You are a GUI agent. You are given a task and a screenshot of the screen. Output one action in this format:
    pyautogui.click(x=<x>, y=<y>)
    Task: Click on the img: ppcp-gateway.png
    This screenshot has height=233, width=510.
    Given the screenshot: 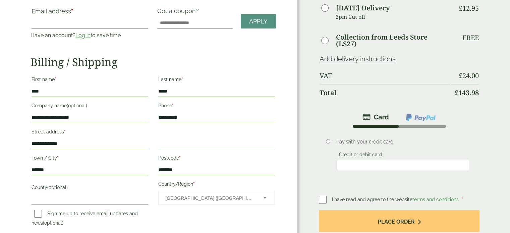 What is the action you would take?
    pyautogui.click(x=421, y=117)
    